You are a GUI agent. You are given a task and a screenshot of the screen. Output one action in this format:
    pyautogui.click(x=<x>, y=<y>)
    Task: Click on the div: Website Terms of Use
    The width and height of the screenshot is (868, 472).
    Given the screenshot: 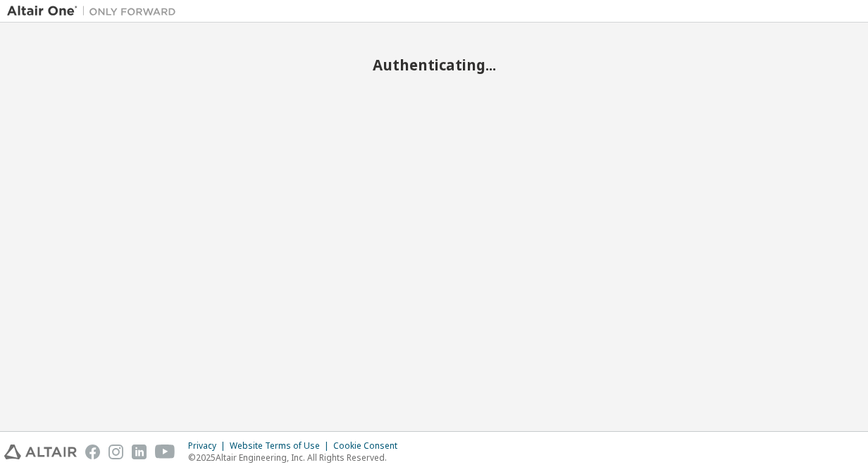 What is the action you would take?
    pyautogui.click(x=281, y=446)
    